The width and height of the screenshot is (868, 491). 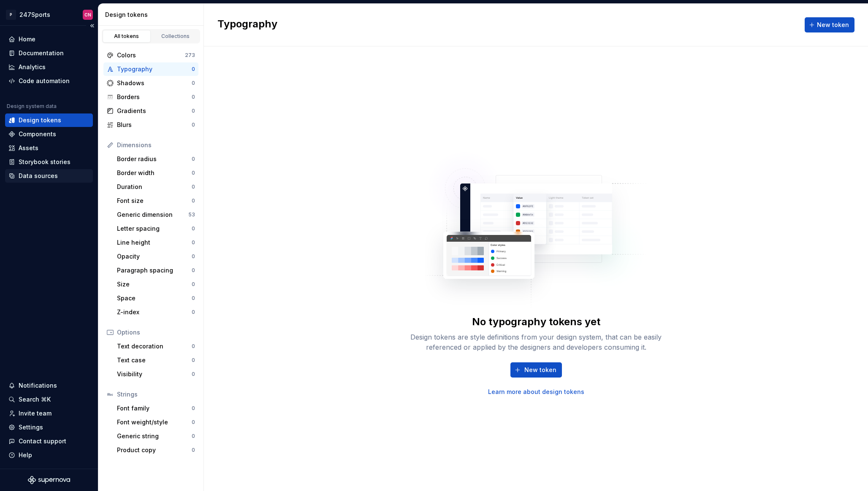 I want to click on a: Font weight/style0, so click(x=156, y=422).